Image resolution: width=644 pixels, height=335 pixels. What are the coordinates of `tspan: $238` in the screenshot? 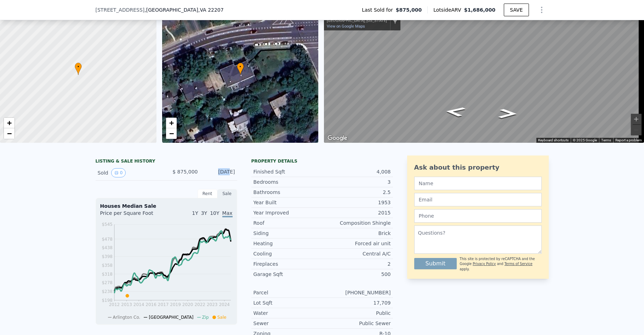 It's located at (107, 292).